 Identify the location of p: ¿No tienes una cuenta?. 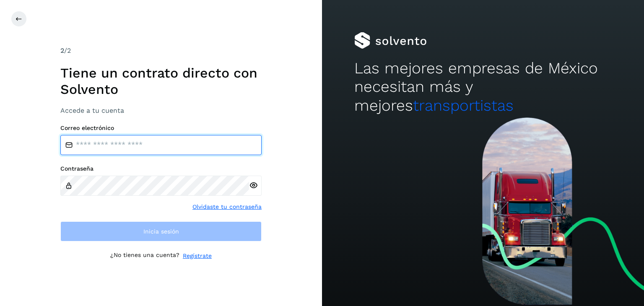
(145, 256).